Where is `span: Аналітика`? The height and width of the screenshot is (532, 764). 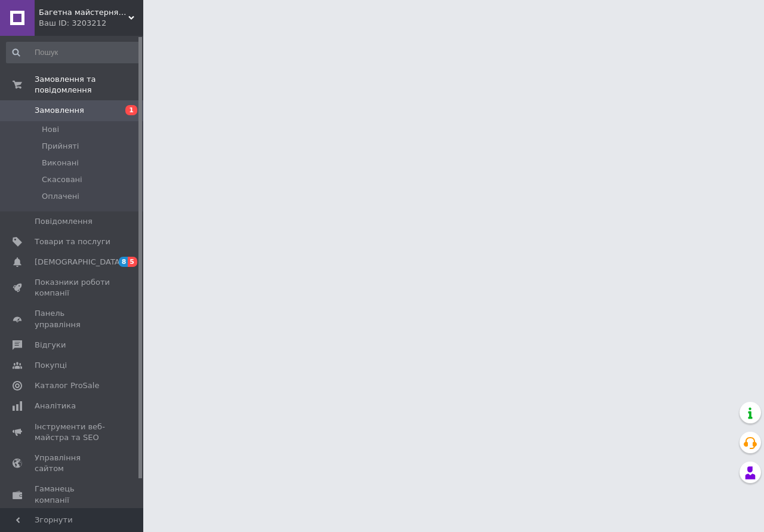
span: Аналітика is located at coordinates (55, 405).